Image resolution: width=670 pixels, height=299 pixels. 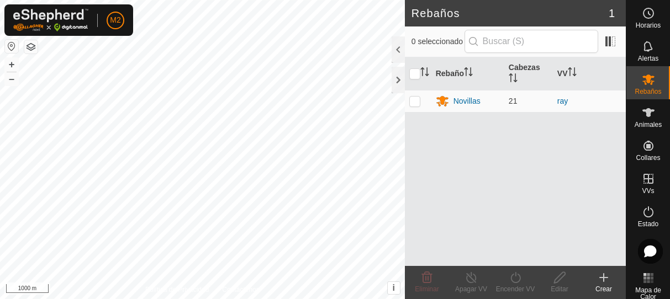 I want to click on span: Alertas, so click(x=648, y=59).